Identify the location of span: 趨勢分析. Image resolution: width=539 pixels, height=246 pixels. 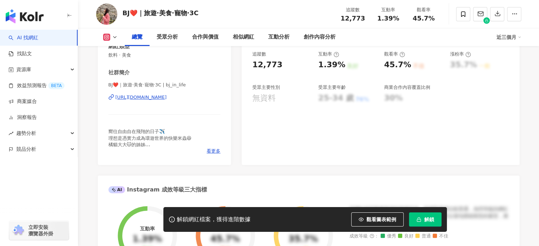
(26, 133).